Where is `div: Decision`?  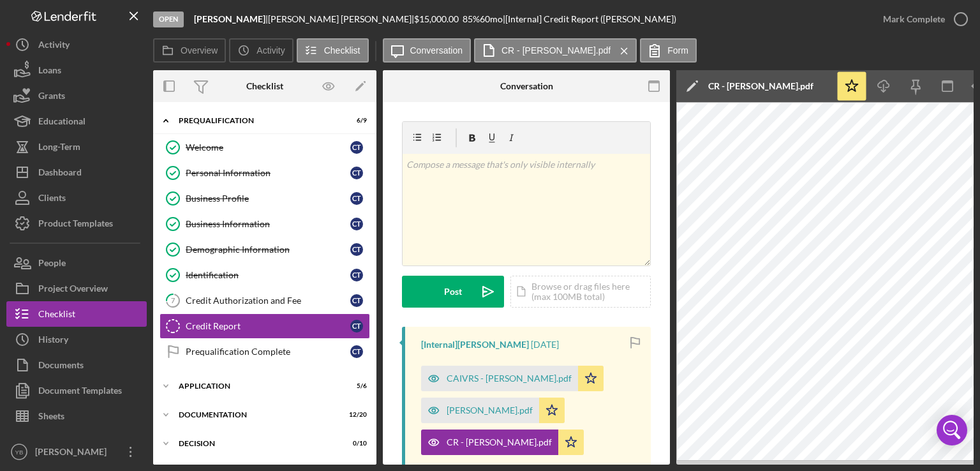 div: Decision is located at coordinates (257, 444).